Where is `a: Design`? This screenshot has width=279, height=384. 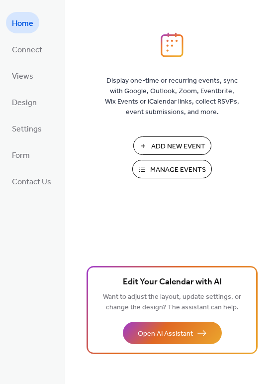 a: Design is located at coordinates (24, 102).